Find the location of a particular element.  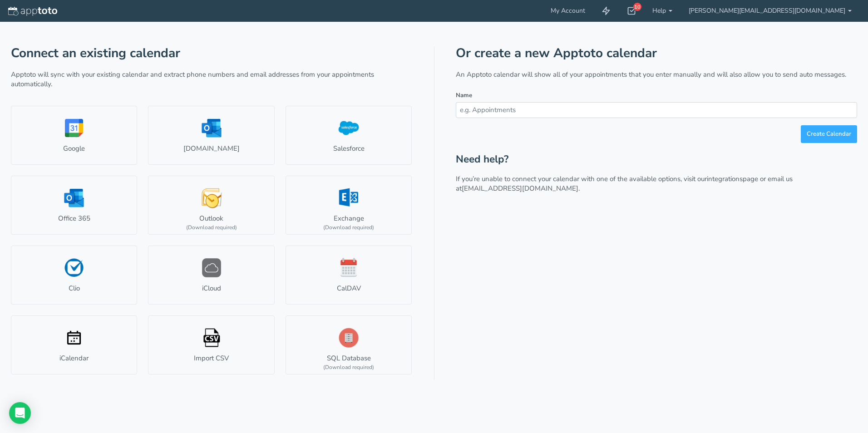

button: Create Calendar is located at coordinates (828, 133).